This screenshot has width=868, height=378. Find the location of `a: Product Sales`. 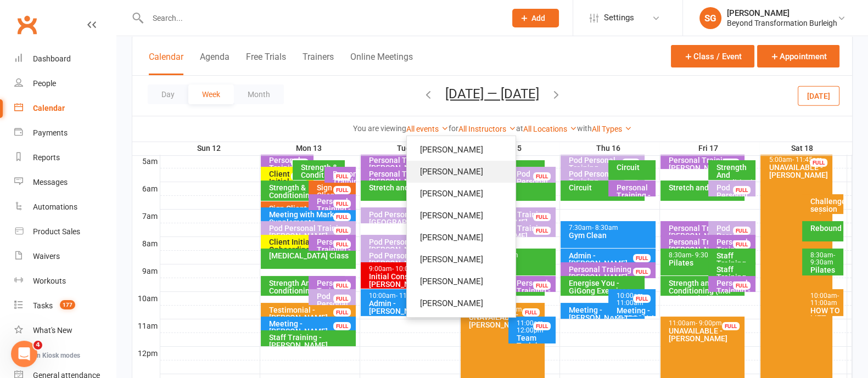

a: Product Sales is located at coordinates (65, 232).